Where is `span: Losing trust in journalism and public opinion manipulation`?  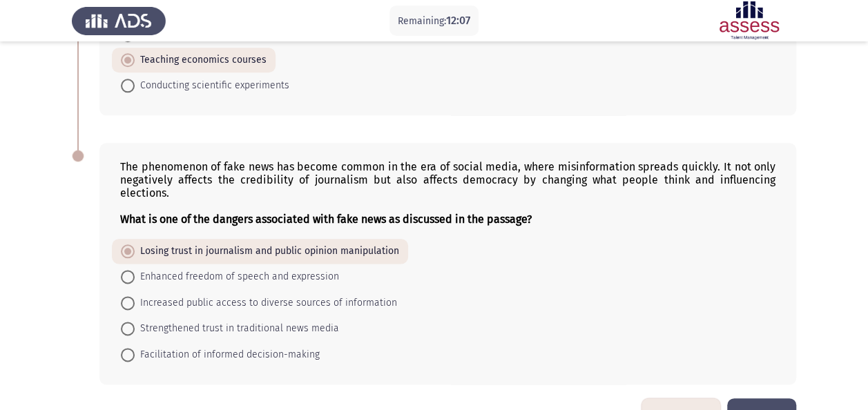 span: Losing trust in journalism and public opinion manipulation is located at coordinates (266, 251).